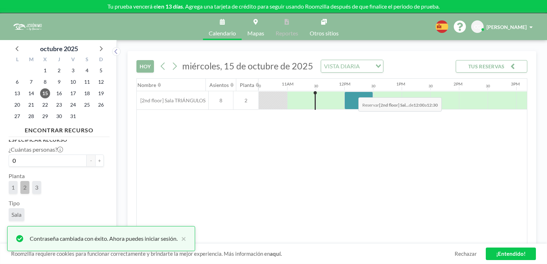  I want to click on span: lunes, 27 de octubre de 2025, so click(17, 116).